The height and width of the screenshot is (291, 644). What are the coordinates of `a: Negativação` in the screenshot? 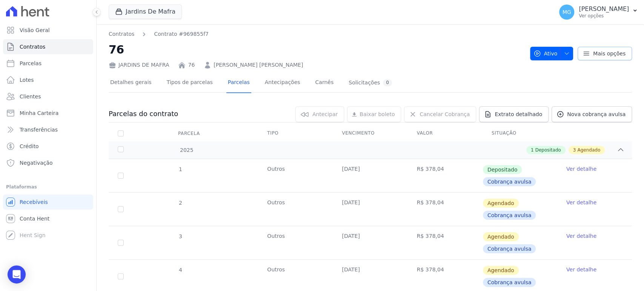 It's located at (48, 163).